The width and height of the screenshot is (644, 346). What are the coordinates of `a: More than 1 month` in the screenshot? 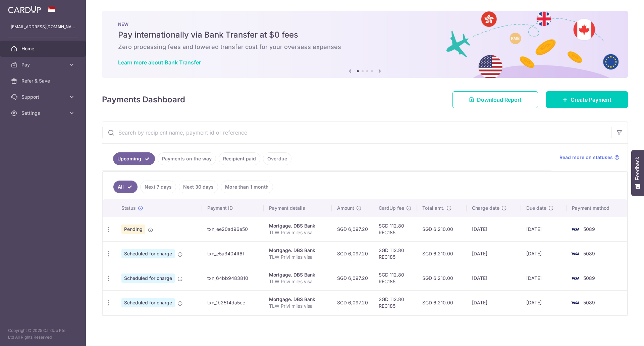 It's located at (247, 187).